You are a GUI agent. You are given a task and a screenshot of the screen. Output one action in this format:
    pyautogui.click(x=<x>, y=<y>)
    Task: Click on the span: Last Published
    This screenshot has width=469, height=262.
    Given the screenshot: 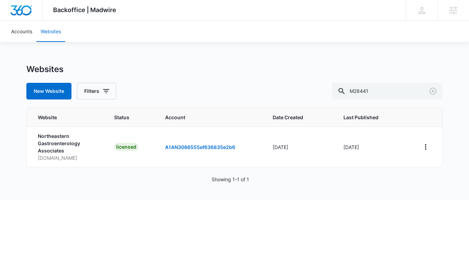 What is the action you would take?
    pyautogui.click(x=369, y=117)
    